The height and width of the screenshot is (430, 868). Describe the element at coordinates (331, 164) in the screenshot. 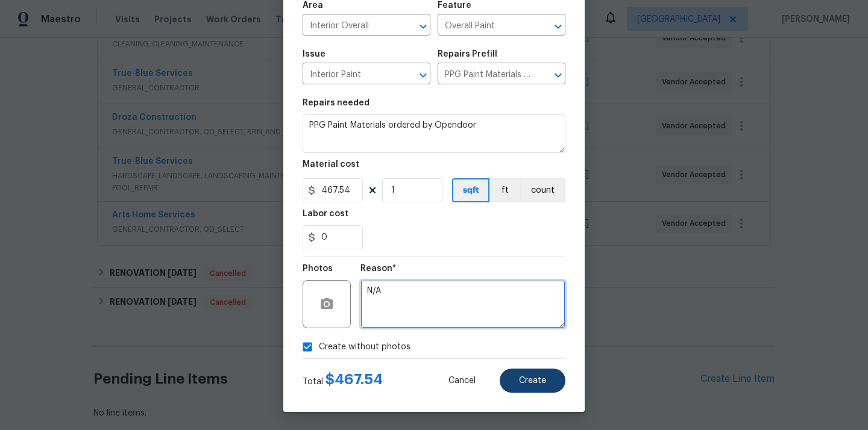

I see `h5: Material cost` at that location.